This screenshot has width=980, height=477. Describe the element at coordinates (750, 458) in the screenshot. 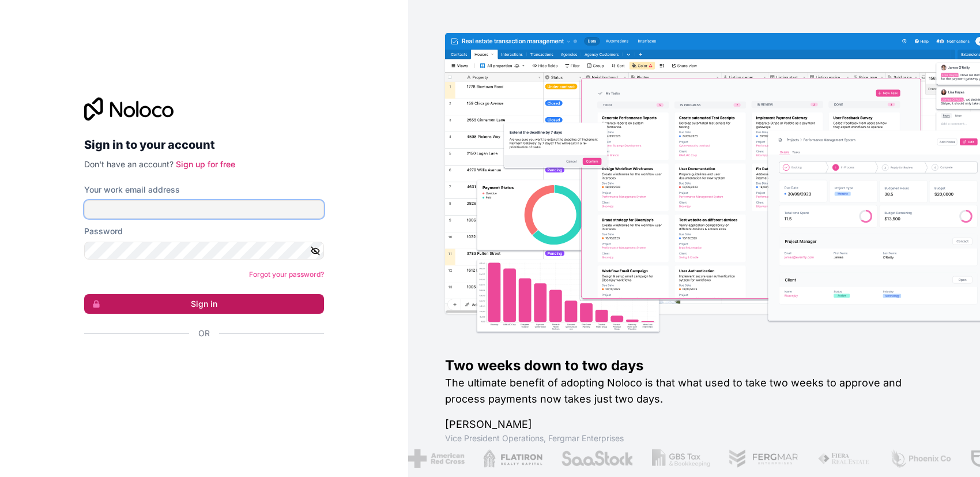

I see `img: /assets/fergmar-CudnrXN5.png` at that location.